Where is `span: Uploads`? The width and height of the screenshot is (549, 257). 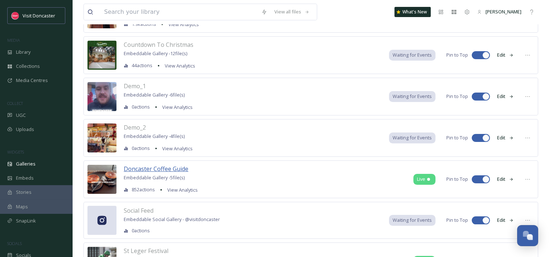 span: Uploads is located at coordinates (25, 129).